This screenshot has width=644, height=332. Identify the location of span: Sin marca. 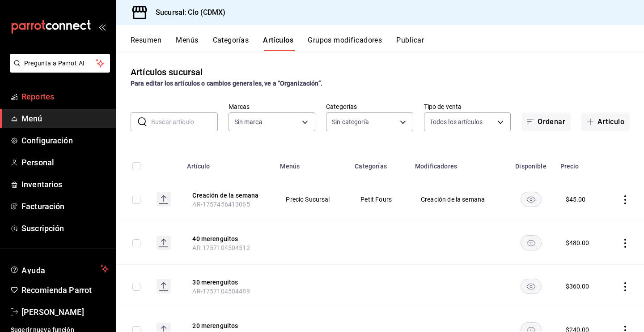
(248, 122).